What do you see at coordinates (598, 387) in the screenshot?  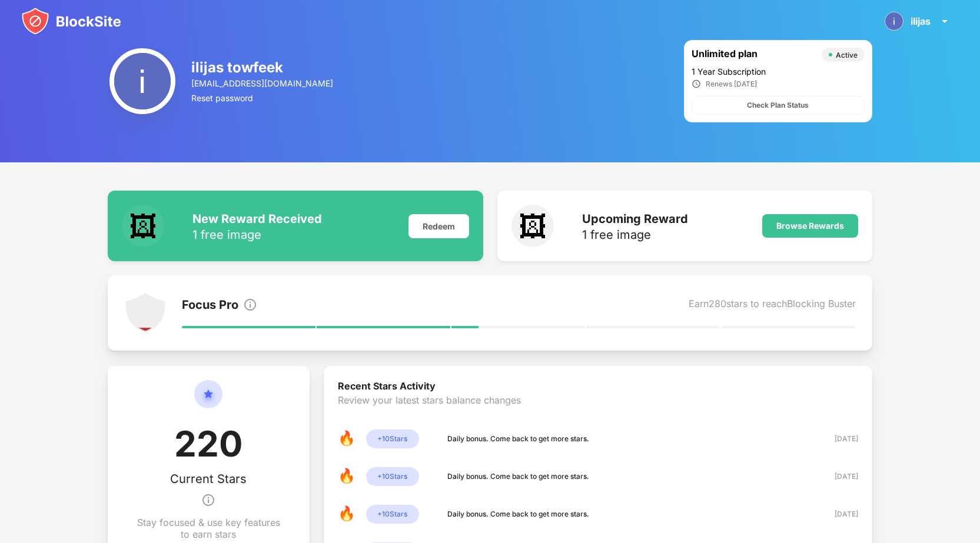 I see `div: Recent Stars Activity` at bounding box center [598, 387].